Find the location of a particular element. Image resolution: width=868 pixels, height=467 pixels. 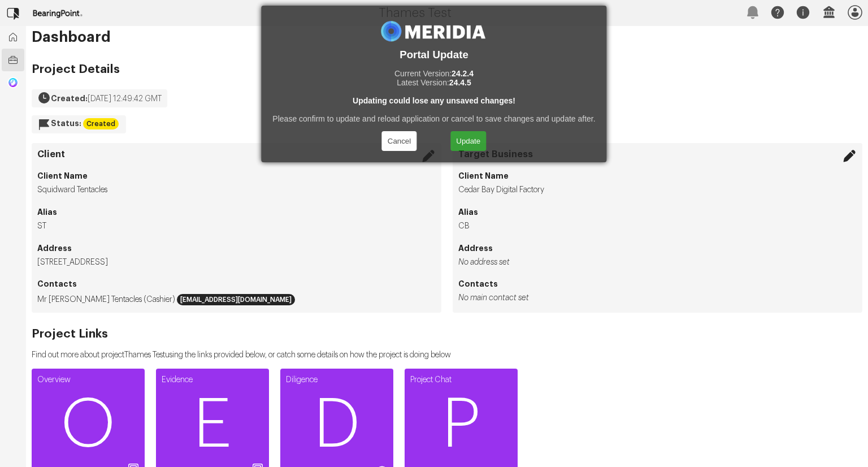

strong: Created: is located at coordinates (69, 99).